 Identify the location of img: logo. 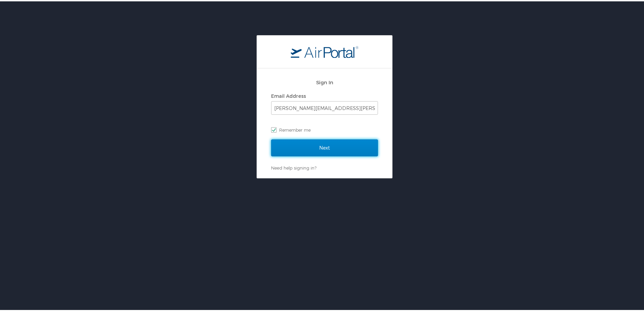
(325, 50).